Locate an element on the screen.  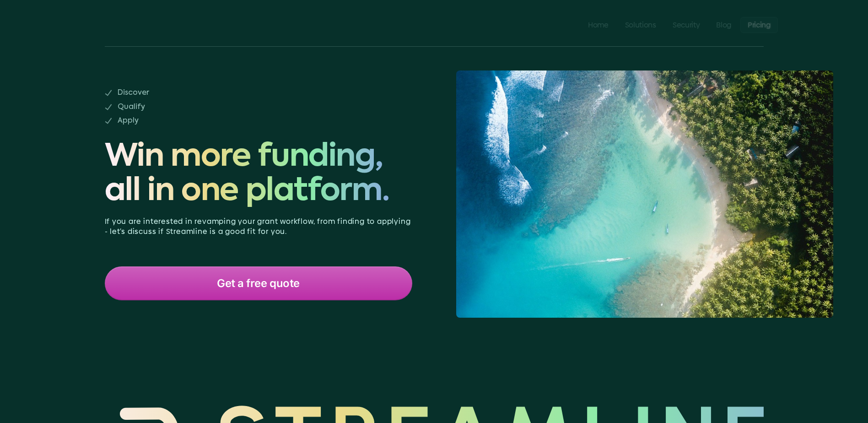
p: If you are interested in revamping your grant workflow, from finding to applying - let’s discuss ... is located at coordinates (259, 227).